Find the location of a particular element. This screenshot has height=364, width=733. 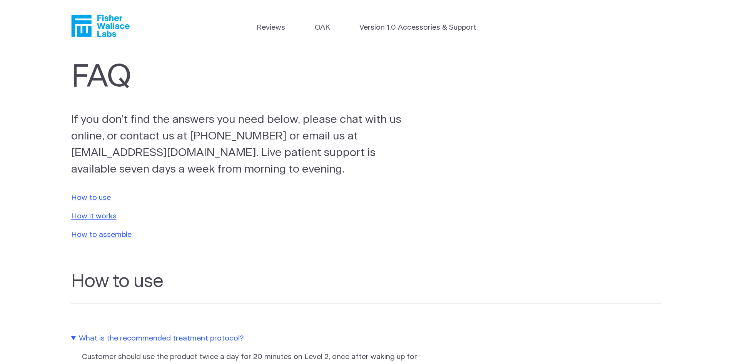

a: Version 1.0 Accessories & Support is located at coordinates (418, 28).